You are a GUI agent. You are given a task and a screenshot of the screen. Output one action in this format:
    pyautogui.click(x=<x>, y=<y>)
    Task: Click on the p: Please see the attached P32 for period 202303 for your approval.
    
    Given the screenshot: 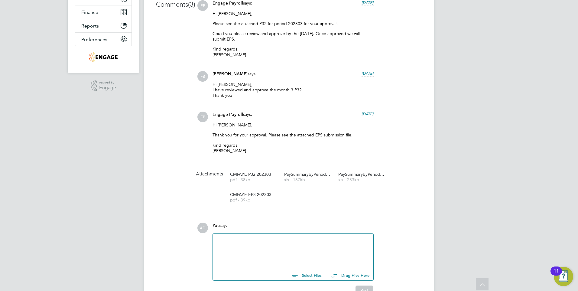 What is the action you would take?
    pyautogui.click(x=293, y=24)
    